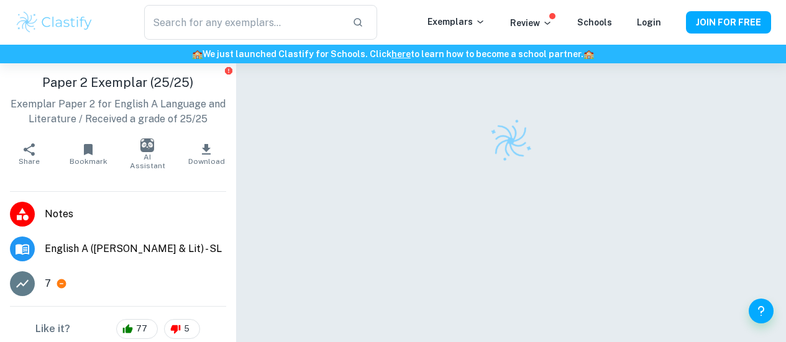  Describe the element at coordinates (649, 22) in the screenshot. I see `a: Login` at that location.